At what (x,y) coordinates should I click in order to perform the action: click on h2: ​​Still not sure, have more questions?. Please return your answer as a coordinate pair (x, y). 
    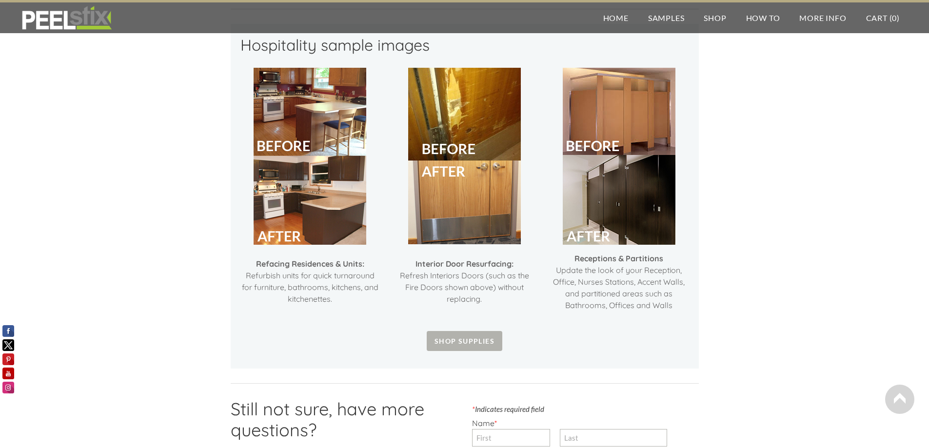
    Looking at the image, I should click on (344, 423).